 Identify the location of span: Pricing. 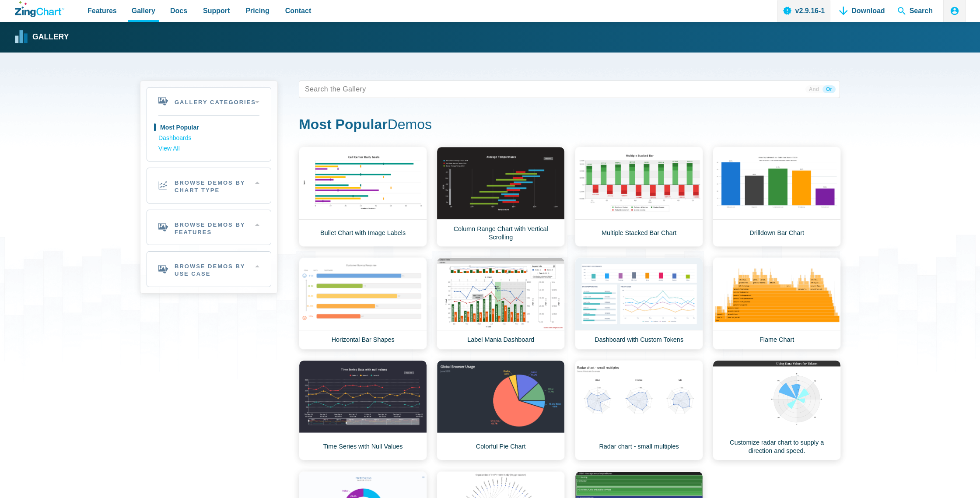
(257, 11).